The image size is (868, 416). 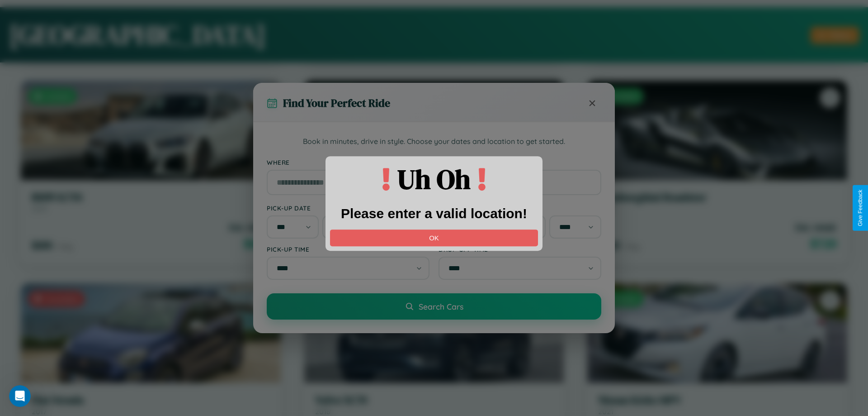 What do you see at coordinates (520, 208) in the screenshot?
I see `label: Drop-off Date` at bounding box center [520, 208].